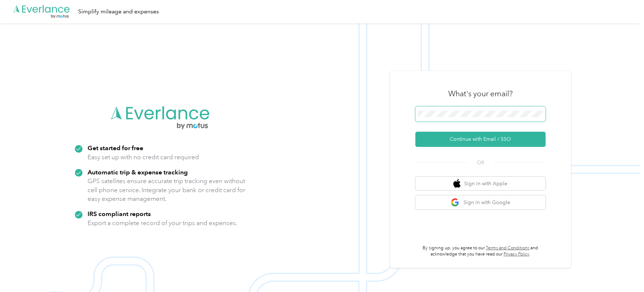  I want to click on p: GPS satellites ensure accurate trip tracking even without cell phone service. Integrate your bank..., so click(166, 190).